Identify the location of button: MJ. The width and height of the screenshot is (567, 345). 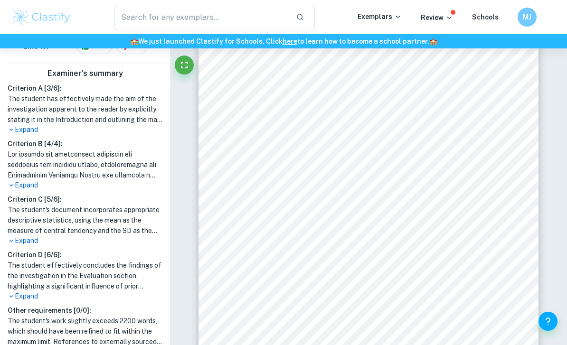
(527, 17).